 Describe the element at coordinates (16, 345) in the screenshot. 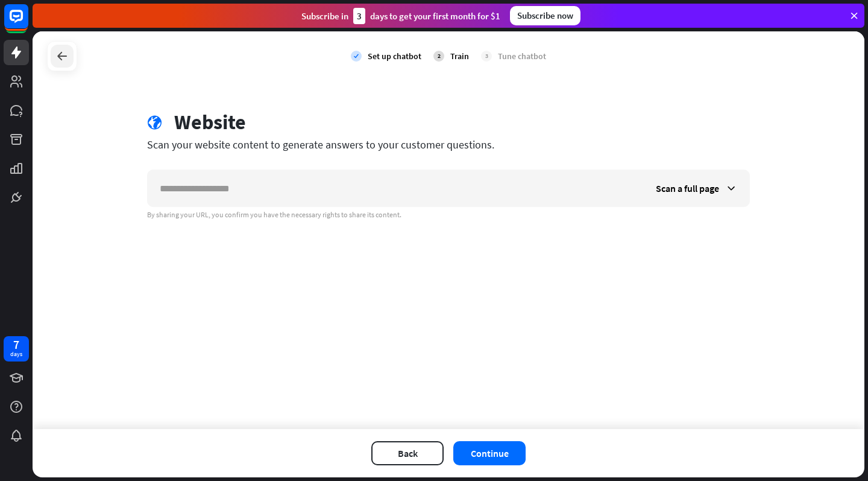

I see `div: 7` at that location.